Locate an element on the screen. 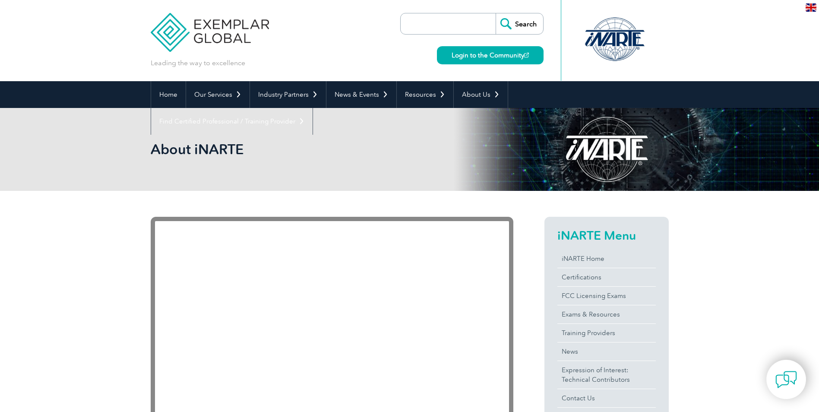  a: Our Services is located at coordinates (217, 95).